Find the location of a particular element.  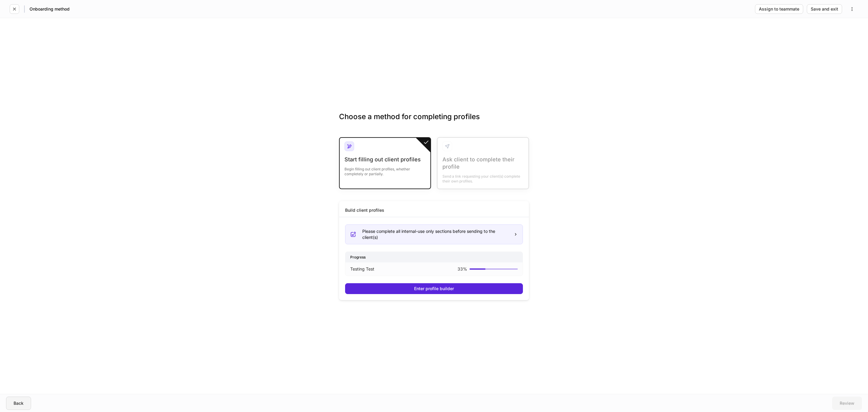

p: 33 % is located at coordinates (462, 269).